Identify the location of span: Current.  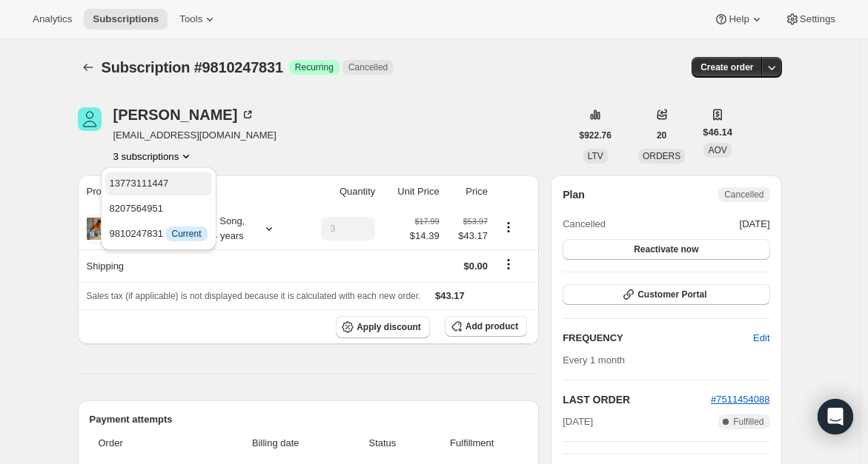
(187, 234).